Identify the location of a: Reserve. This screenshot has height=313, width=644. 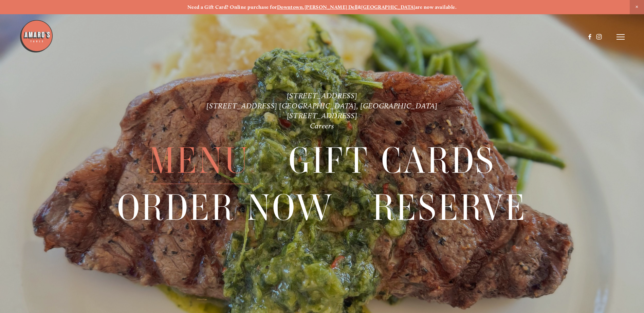
(450, 208).